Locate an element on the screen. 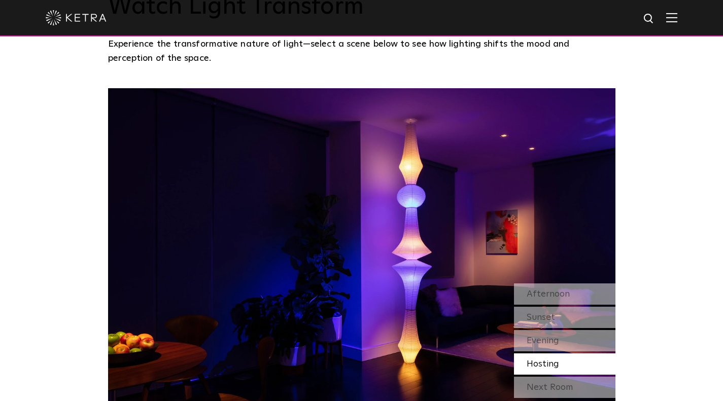  img: search icon is located at coordinates (649, 19).